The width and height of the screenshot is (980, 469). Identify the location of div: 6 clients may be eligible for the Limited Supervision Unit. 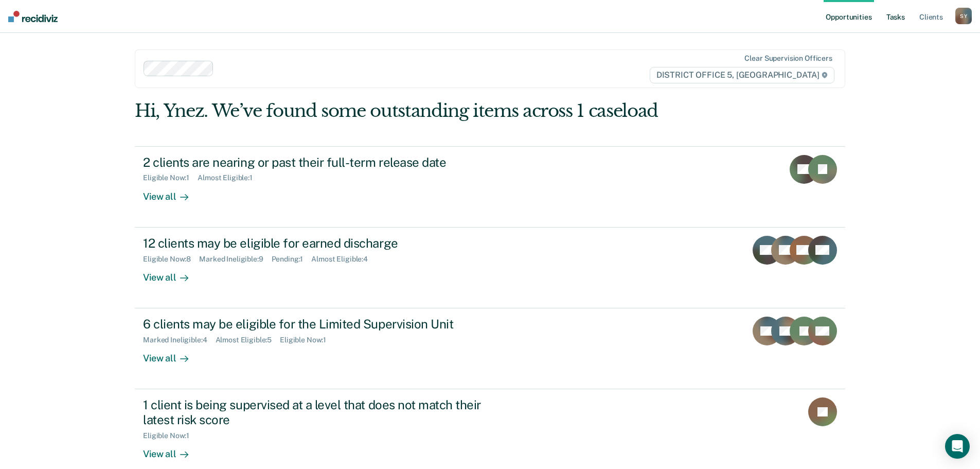
(323, 323).